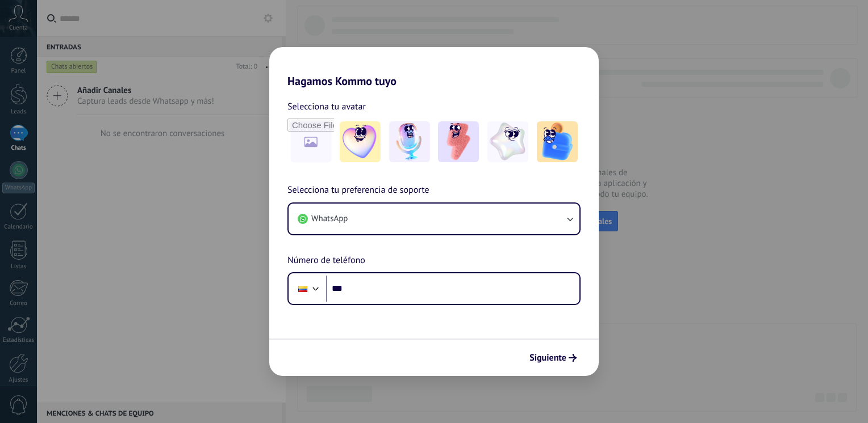 The height and width of the screenshot is (423, 868). Describe the element at coordinates (434, 67) in the screenshot. I see `h2: Hagamos Kommo tuyo` at that location.